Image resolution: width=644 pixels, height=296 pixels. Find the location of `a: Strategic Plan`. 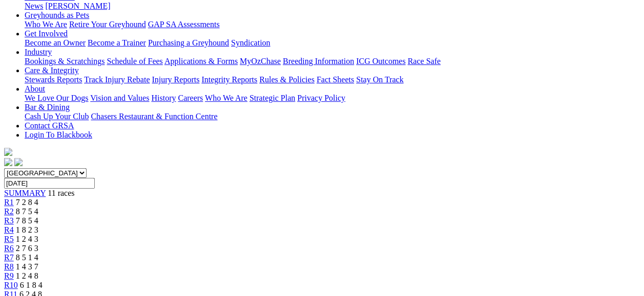

a: Strategic Plan is located at coordinates (272, 98).